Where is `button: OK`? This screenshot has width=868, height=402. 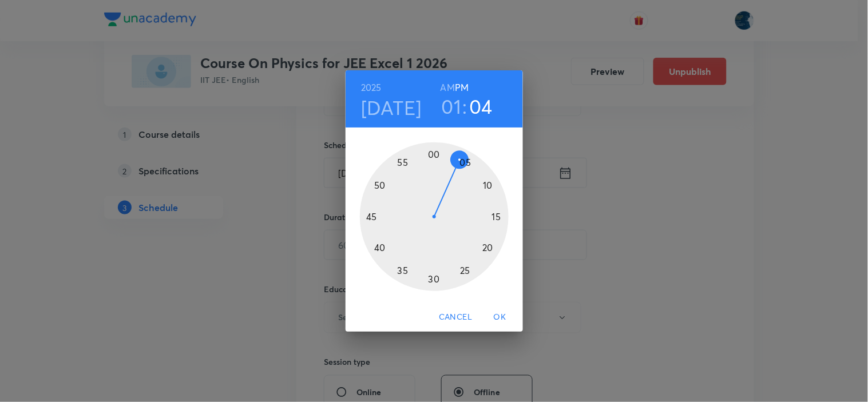 button: OK is located at coordinates (500, 316).